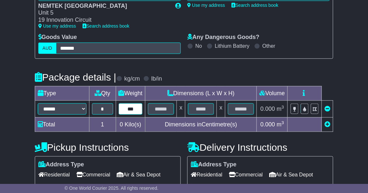 The height and width of the screenshot is (193, 368). What do you see at coordinates (327, 125) in the screenshot?
I see `a: Add new item` at bounding box center [327, 125].